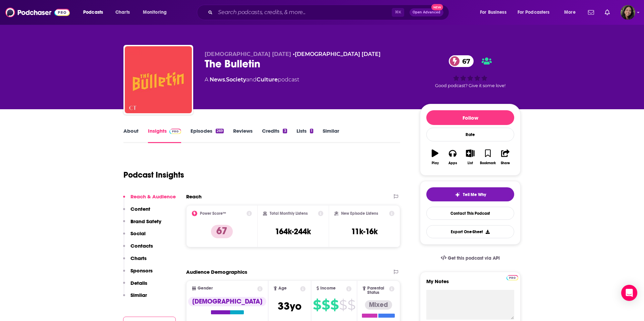 This screenshot has height=321, width=644. Describe the element at coordinates (220, 131) in the screenshot. I see `div: 269` at that location.